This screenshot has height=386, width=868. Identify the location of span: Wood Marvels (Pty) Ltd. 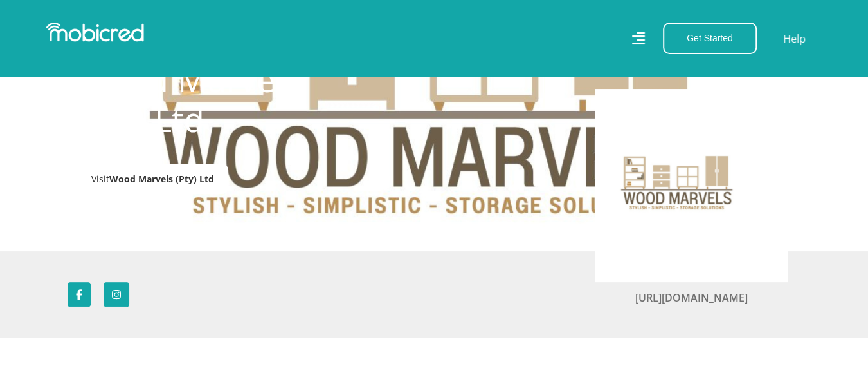
(161, 179).